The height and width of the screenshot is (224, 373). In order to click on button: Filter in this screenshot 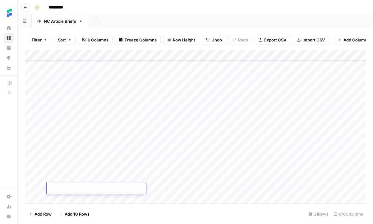, I will do `click(40, 40)`.